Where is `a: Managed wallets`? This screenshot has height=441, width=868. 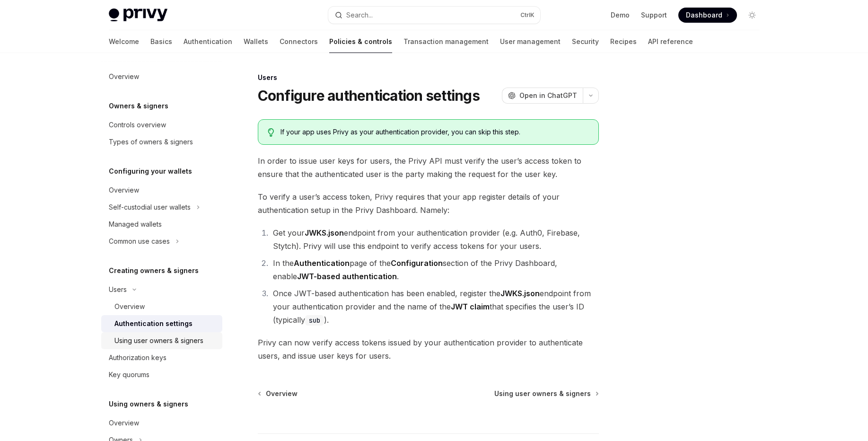 a: Managed wallets is located at coordinates (162, 224).